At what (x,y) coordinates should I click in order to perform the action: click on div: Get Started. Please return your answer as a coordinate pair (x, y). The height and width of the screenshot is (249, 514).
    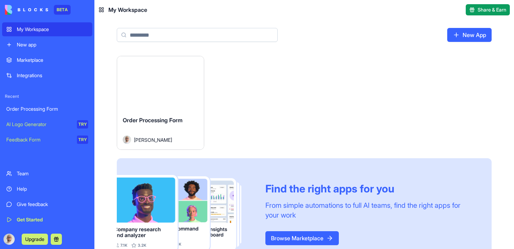
    Looking at the image, I should click on (52, 220).